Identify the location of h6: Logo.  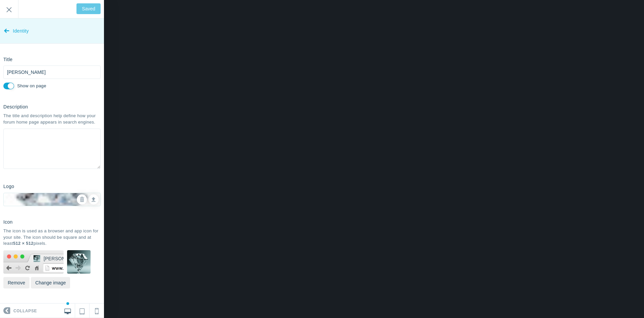
(8, 186).